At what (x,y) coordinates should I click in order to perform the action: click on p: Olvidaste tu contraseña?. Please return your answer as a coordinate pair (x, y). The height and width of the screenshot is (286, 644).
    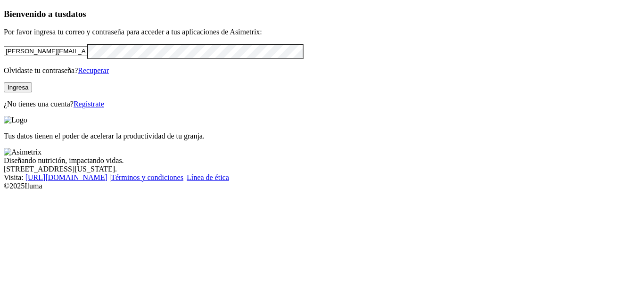
    Looking at the image, I should click on (322, 71).